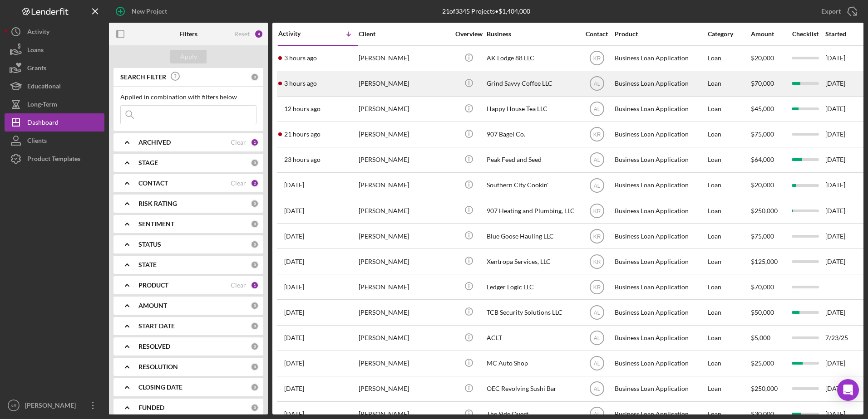 The width and height of the screenshot is (868, 419). I want to click on div: MC Auto Shop, so click(532, 363).